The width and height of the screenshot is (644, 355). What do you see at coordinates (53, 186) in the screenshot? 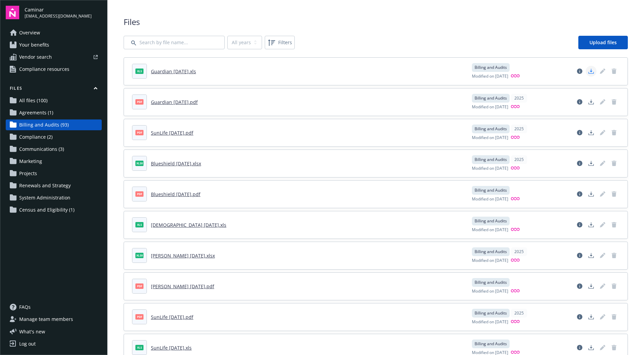
I see `a: Renewals and Strategy` at bounding box center [53, 186].